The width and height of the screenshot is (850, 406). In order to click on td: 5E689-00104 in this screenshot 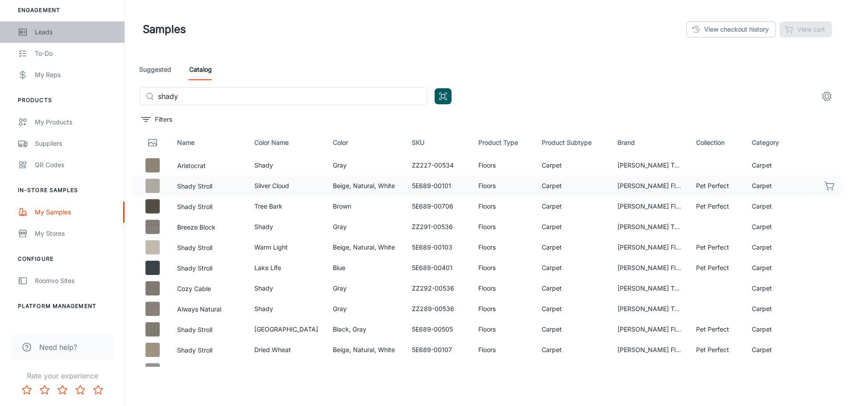, I will do `click(438, 371)`.